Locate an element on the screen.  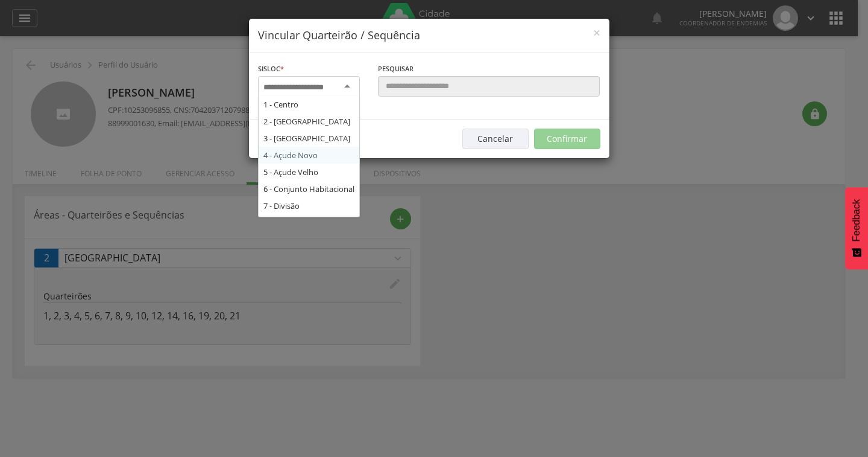
div: 1 - Centro is located at coordinates (309, 104).